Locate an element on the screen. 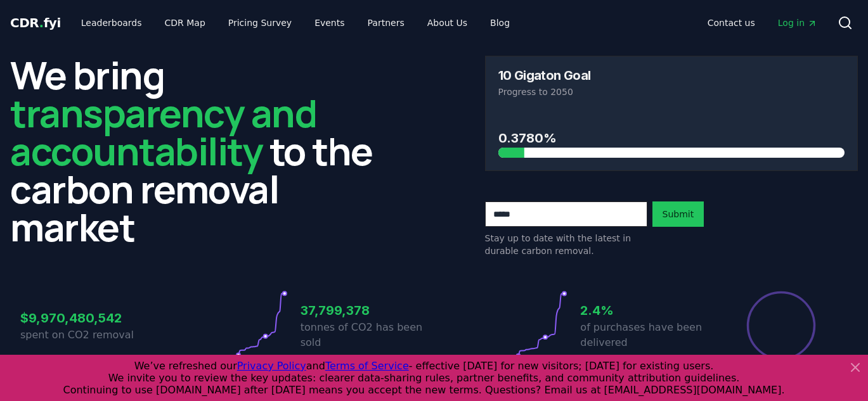  a: Leaderboards is located at coordinates (111, 23).